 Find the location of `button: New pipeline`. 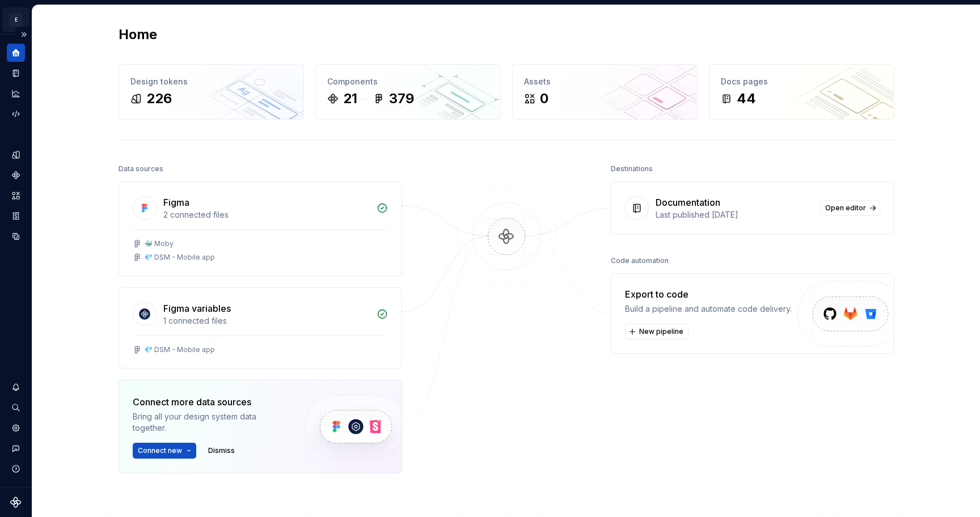

button: New pipeline is located at coordinates (657, 331).